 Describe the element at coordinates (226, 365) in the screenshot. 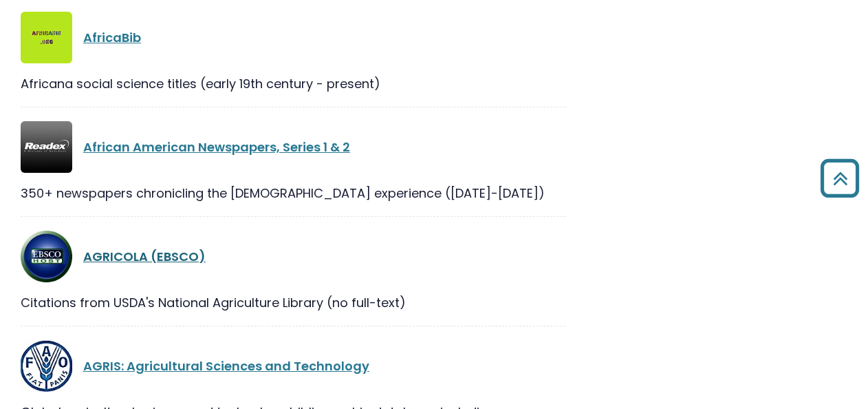

I see `a: AGRIS: Agricultural Sciences and Technology` at that location.